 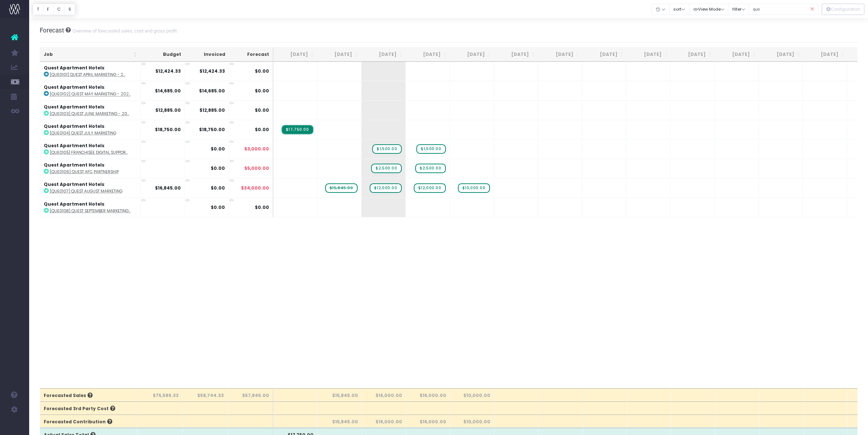 I want to click on img: images/default_profile_image.png, so click(x=15, y=426).